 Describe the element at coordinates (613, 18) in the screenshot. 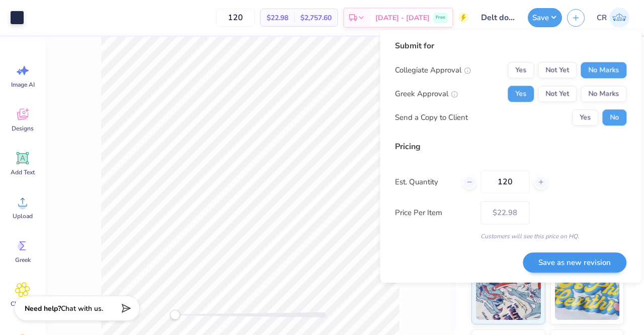

I see `a: CR` at that location.